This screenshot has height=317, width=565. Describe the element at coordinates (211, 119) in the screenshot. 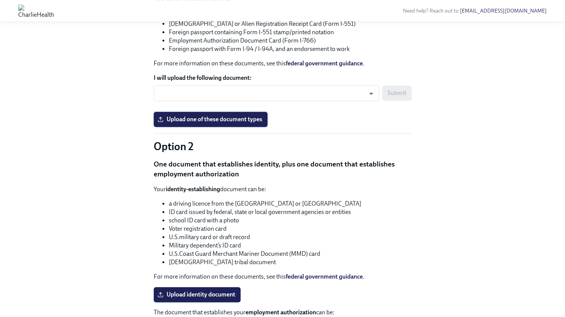

I see `label: Upload one of these document types` at that location.